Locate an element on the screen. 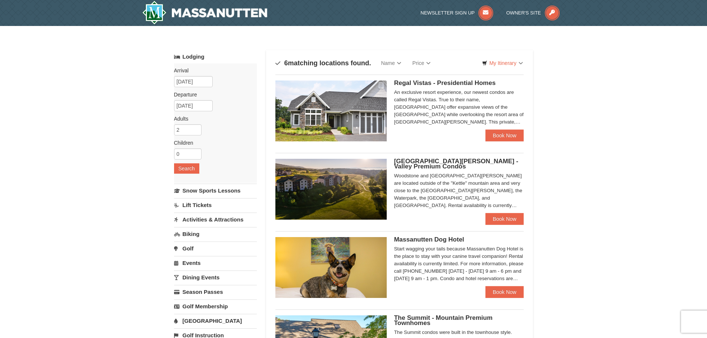  span: Newsletter Sign Up is located at coordinates (447, 13).